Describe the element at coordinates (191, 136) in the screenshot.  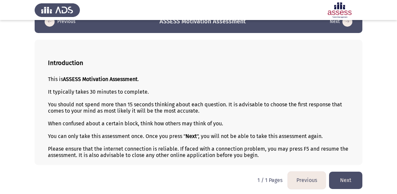
I see `b: Next` at that location.